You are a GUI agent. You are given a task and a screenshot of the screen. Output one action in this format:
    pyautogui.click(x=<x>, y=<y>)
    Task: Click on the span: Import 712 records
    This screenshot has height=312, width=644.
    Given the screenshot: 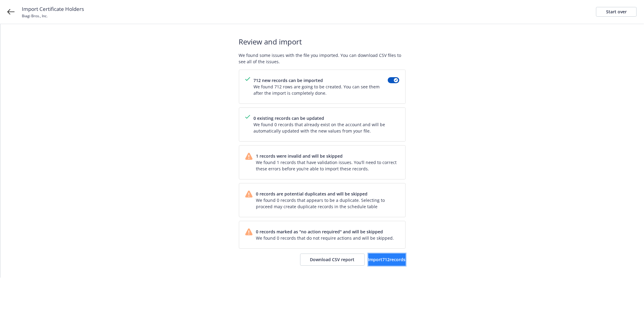 What is the action you would take?
    pyautogui.click(x=387, y=259)
    